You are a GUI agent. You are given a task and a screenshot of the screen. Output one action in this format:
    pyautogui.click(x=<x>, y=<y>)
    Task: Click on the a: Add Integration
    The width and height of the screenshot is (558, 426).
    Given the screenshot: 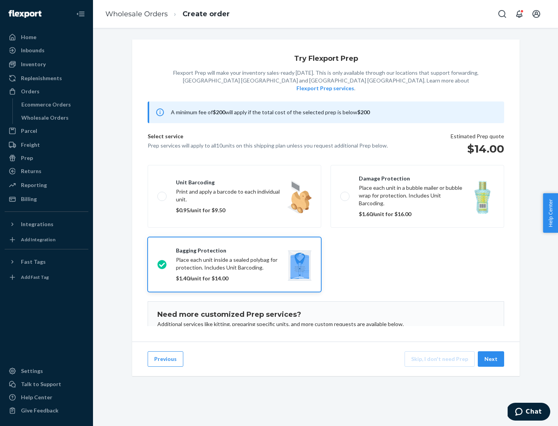 What is the action you would take?
    pyautogui.click(x=46, y=240)
    